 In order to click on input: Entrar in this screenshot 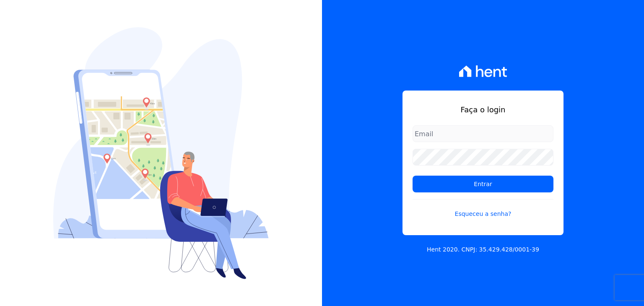, I will do `click(483, 184)`.